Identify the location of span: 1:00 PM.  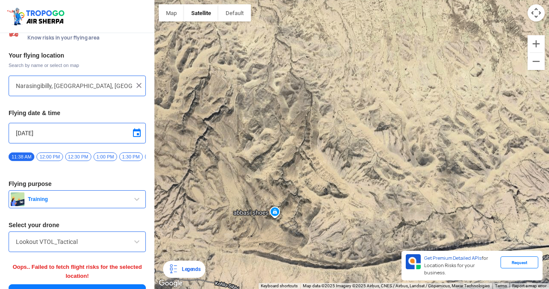
(105, 157).